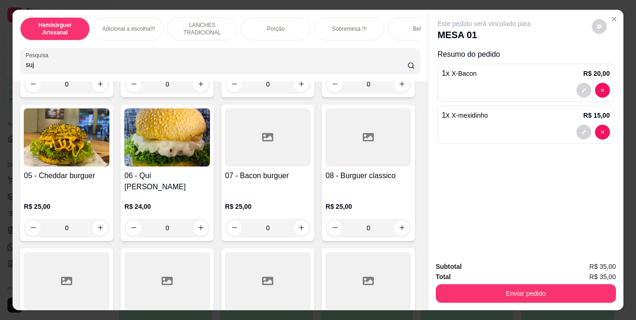 The width and height of the screenshot is (636, 320). I want to click on span: X-mexidinho, so click(470, 116).